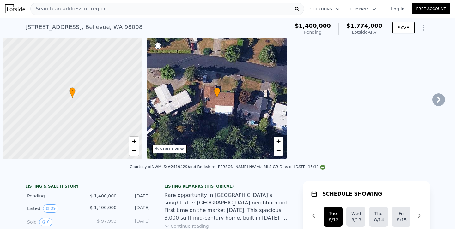 This screenshot has width=455, height=229. Describe the element at coordinates (312, 26) in the screenshot. I see `span: $1,400,000` at that location.